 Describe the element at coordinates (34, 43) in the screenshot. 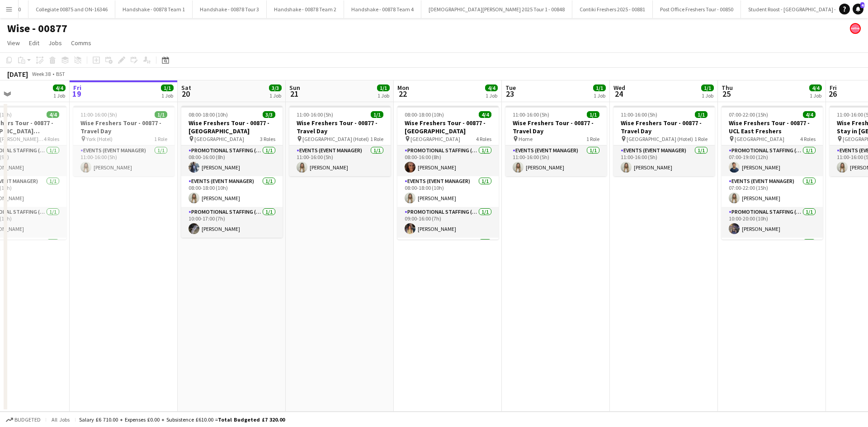

I see `a: Edit` at that location.